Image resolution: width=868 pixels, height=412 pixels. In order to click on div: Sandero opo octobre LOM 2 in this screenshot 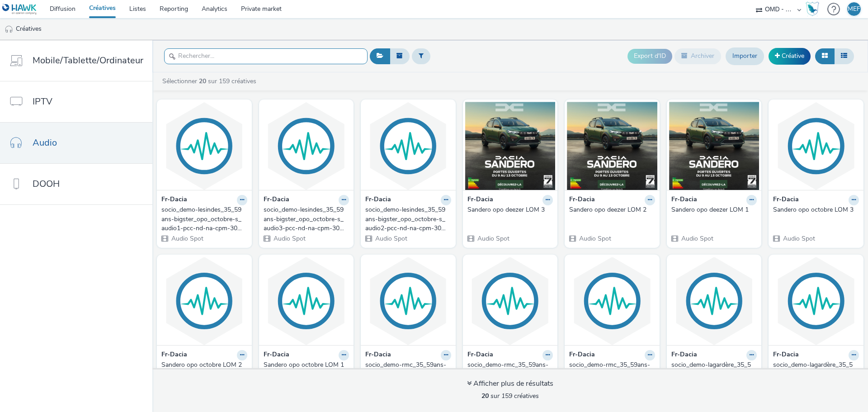, I will do `click(203, 364)`.